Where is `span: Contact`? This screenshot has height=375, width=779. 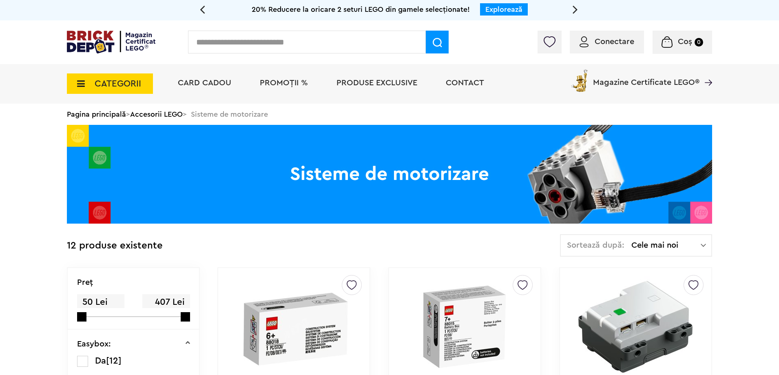
span: Contact is located at coordinates (465, 83).